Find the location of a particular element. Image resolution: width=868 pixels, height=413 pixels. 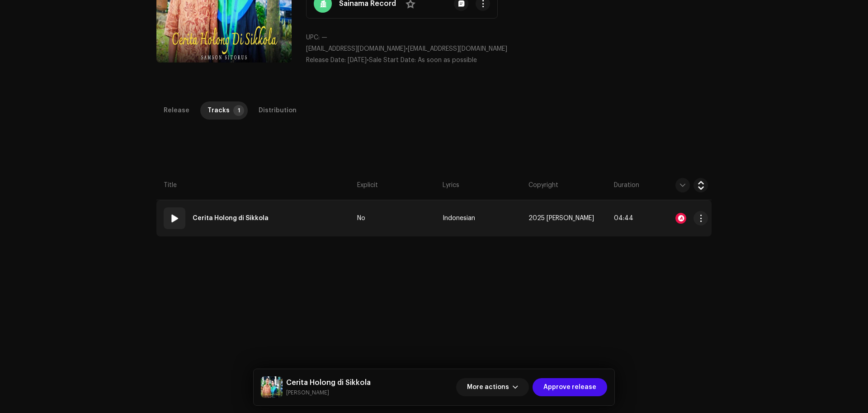

div: Tracks is located at coordinates (219, 110).